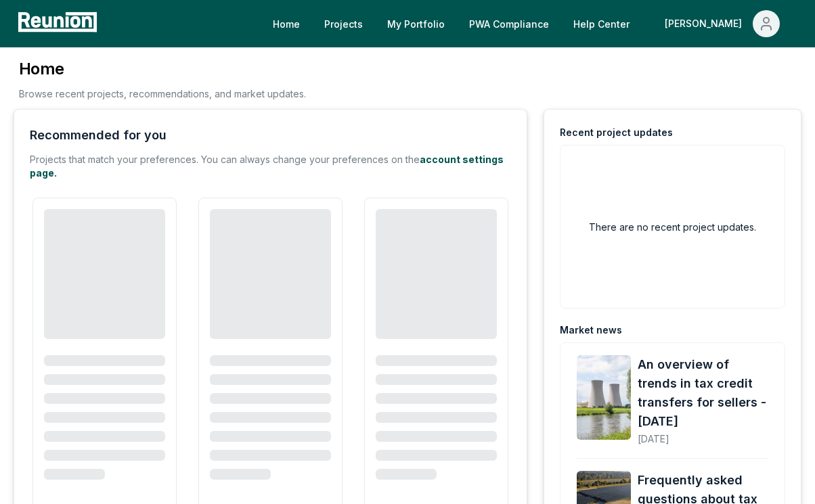 The width and height of the screenshot is (815, 504). What do you see at coordinates (286, 23) in the screenshot?
I see `a: Home` at bounding box center [286, 23].